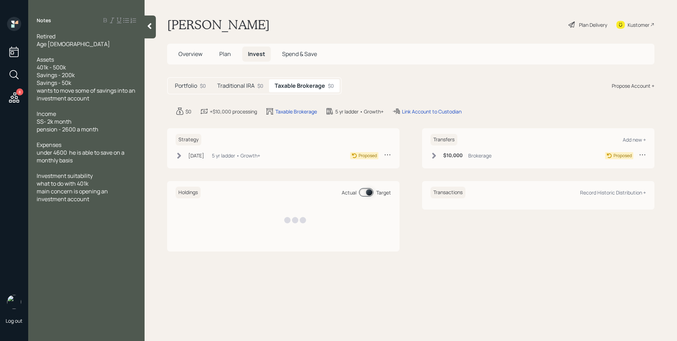  Describe the element at coordinates (20, 92) in the screenshot. I see `div: 8` at that location.